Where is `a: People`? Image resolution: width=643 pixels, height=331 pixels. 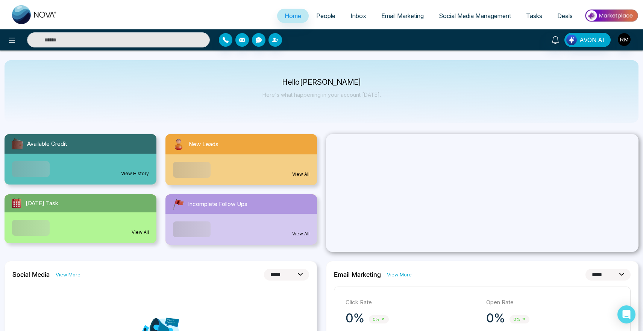 a: People is located at coordinates (326, 16).